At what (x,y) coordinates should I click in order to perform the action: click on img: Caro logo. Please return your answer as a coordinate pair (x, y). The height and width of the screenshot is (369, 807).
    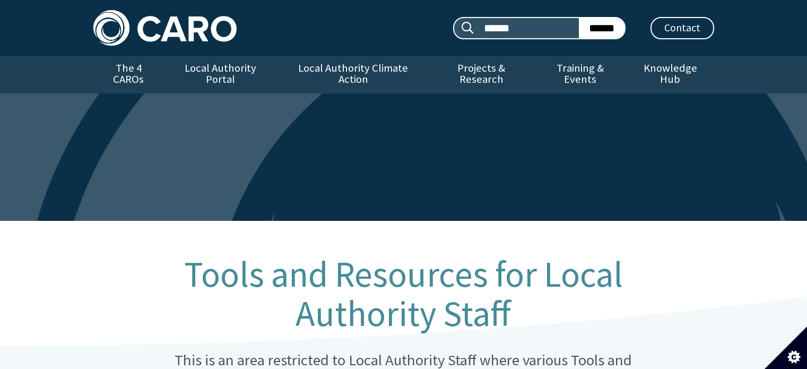
    Looking at the image, I should click on (165, 28).